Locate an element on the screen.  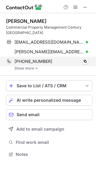
button: save-profile-one-click is located at coordinates (49, 86).